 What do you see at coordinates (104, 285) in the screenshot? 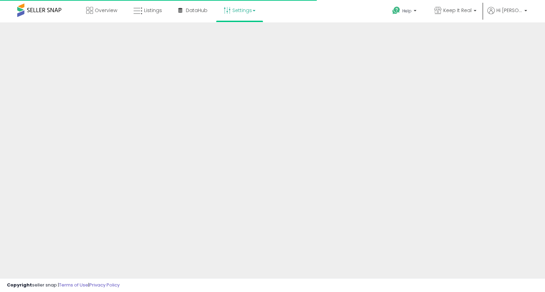
I see `a: Privacy Policy` at bounding box center [104, 285].